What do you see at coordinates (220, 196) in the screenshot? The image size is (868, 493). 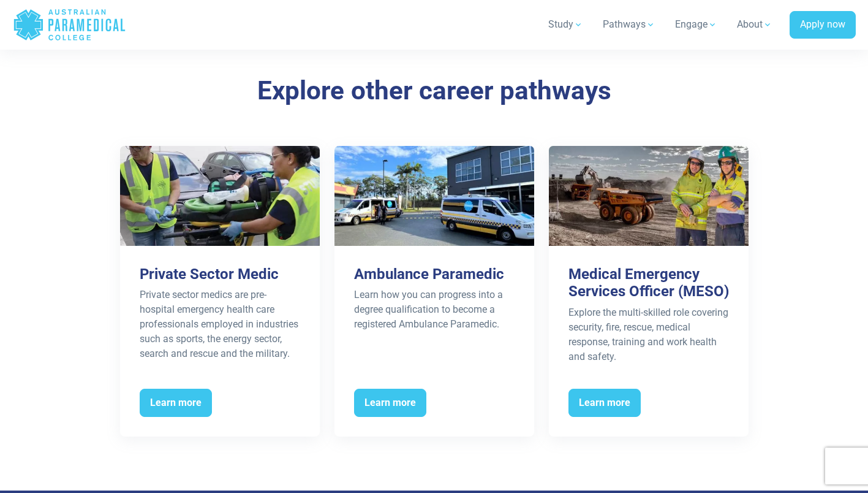 I see `img: Private Sector Medic` at bounding box center [220, 196].